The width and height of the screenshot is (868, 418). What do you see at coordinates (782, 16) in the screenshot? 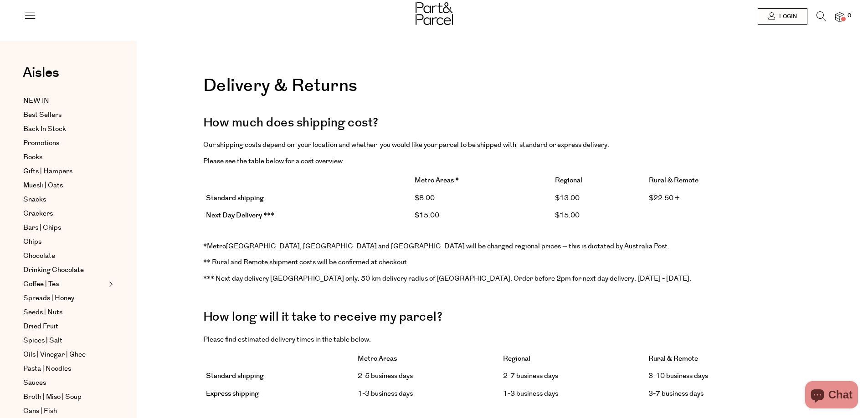
I see `a: Login` at bounding box center [782, 16].